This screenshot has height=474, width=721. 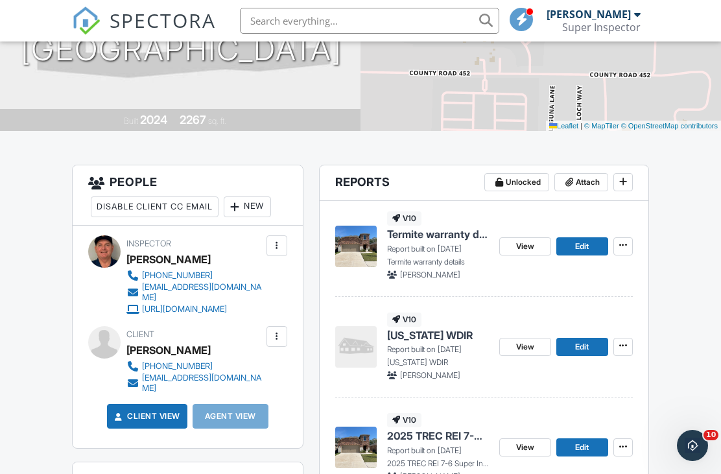 I want to click on a: Client View, so click(x=146, y=417).